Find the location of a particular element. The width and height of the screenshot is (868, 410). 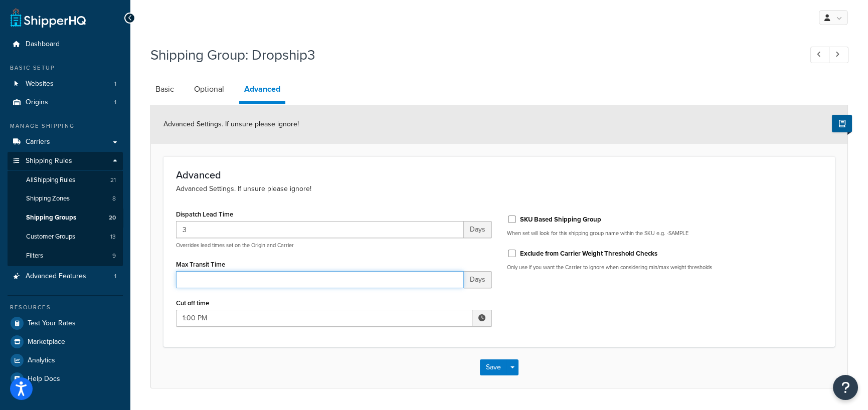

label: Max Transit Time is located at coordinates (200, 264).